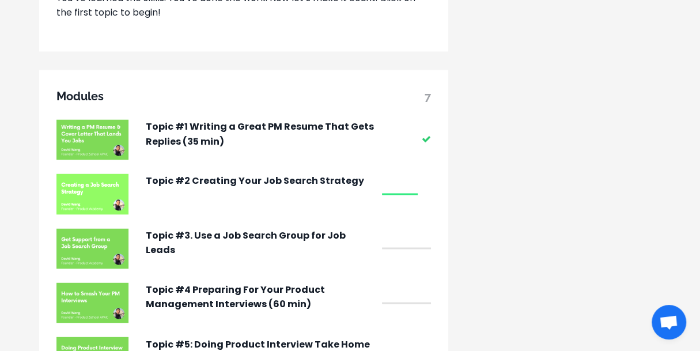 Image resolution: width=700 pixels, height=351 pixels. What do you see at coordinates (428, 96) in the screenshot?
I see `span: 7` at bounding box center [428, 96].